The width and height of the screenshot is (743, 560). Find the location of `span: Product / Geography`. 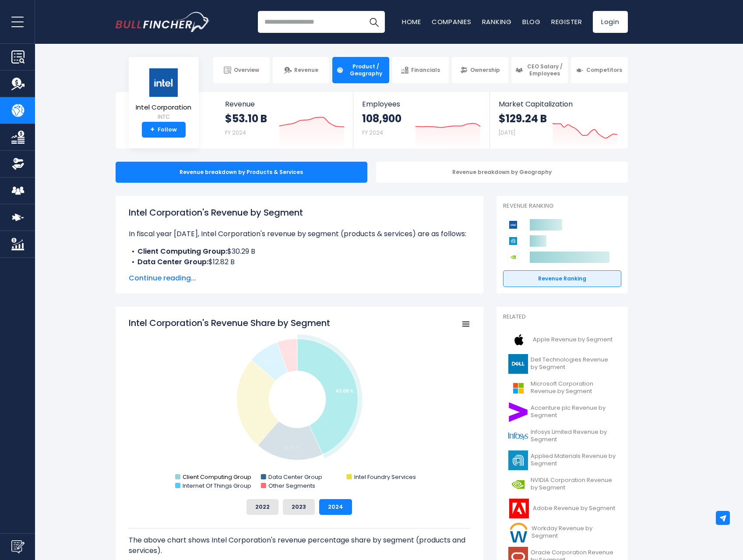

span: Product / Geography is located at coordinates (366, 69).